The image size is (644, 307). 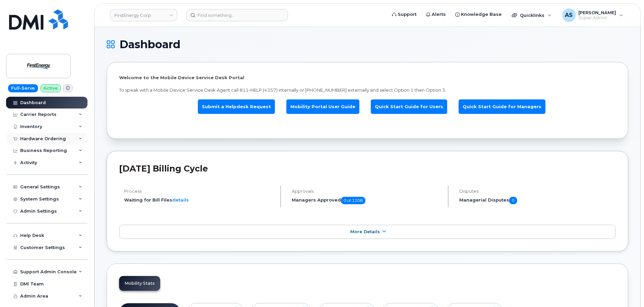 What do you see at coordinates (236, 107) in the screenshot?
I see `a: Submit a Helpdesk Request` at bounding box center [236, 107].